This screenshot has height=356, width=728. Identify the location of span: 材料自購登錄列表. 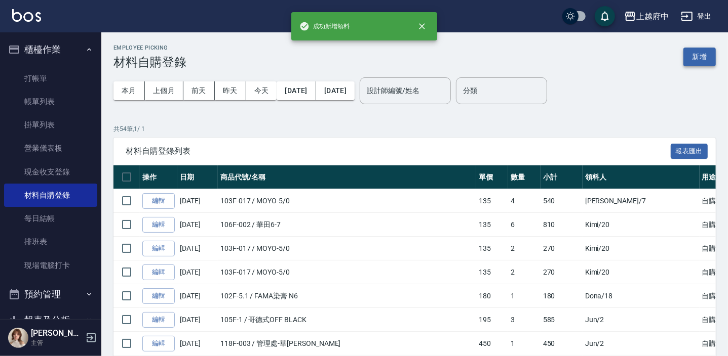
(398, 151).